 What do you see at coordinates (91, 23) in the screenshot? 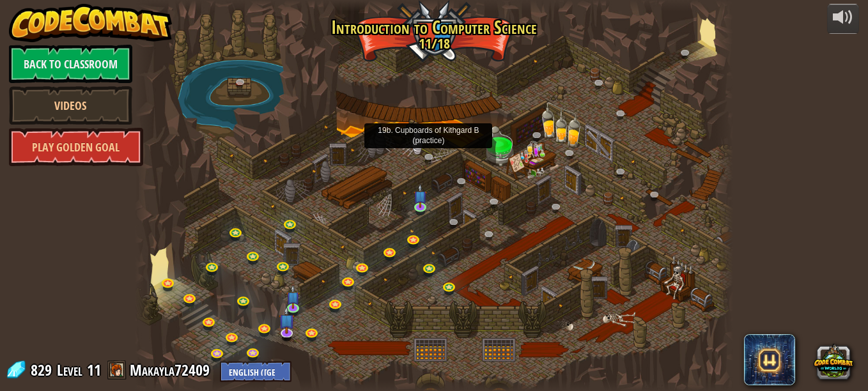
I see `img: CodeCombat - Learn how to code by playing a game` at bounding box center [91, 23].